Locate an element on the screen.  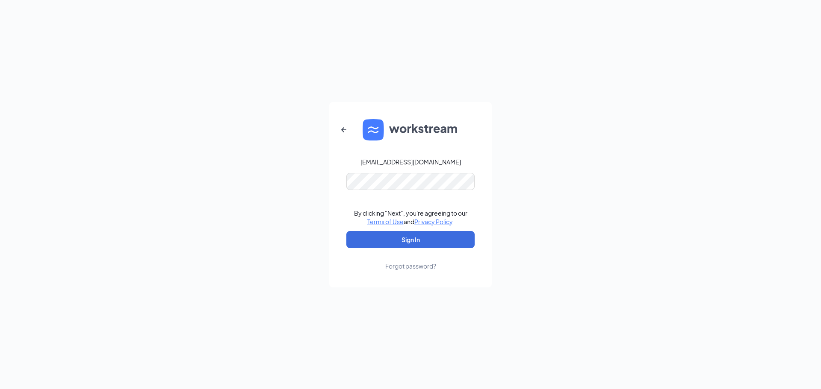
img: WS logo and Workstream text is located at coordinates (410, 130).